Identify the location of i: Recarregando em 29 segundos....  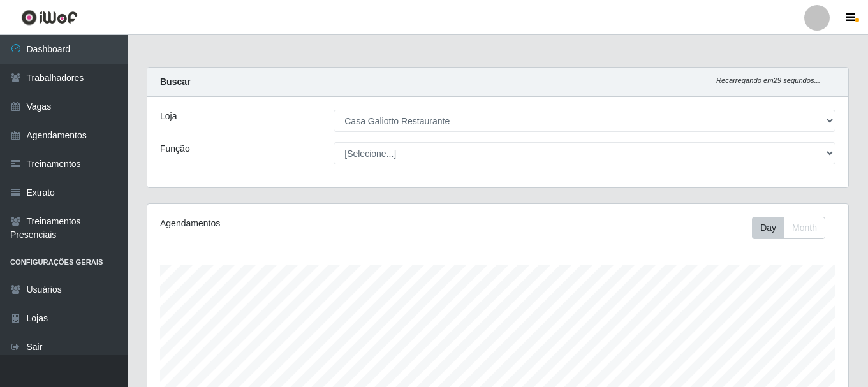
(768, 81).